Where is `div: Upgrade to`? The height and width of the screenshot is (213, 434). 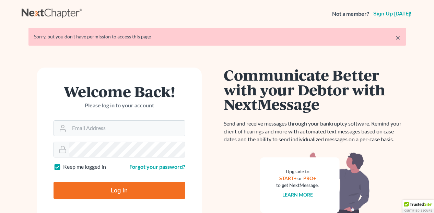 div: Upgrade to is located at coordinates (298, 172).